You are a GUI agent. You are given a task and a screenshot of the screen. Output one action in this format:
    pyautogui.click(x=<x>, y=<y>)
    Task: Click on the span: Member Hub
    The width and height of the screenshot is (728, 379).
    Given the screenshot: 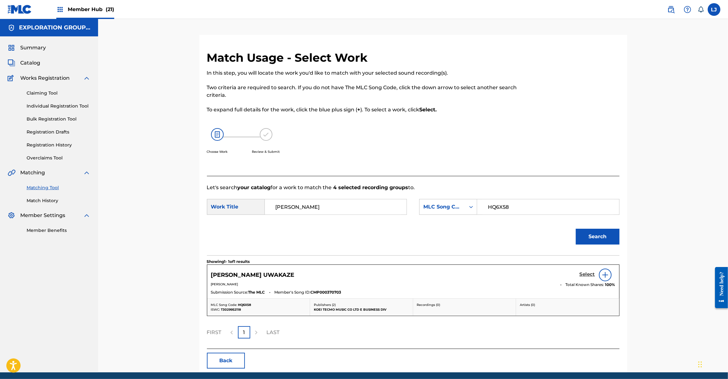 What is the action you would take?
    pyautogui.click(x=91, y=9)
    